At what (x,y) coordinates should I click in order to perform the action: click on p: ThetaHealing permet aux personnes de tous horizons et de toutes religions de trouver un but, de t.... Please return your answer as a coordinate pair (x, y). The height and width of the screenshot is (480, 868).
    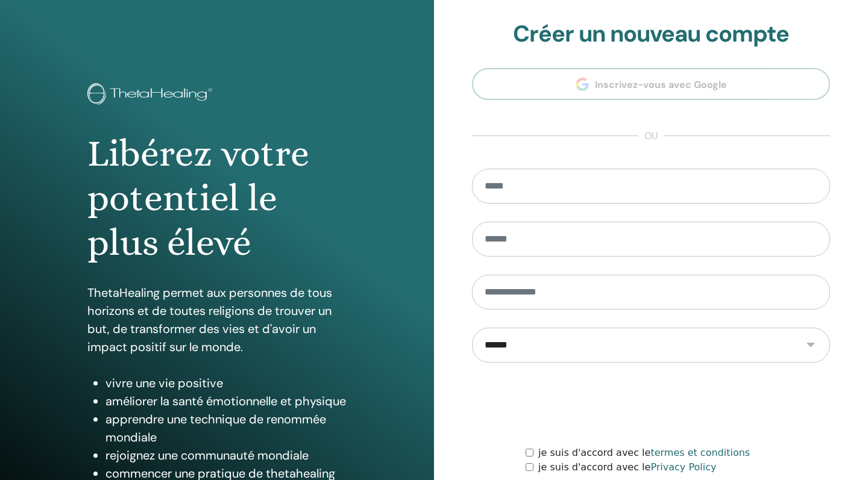
    Looking at the image, I should click on (217, 320).